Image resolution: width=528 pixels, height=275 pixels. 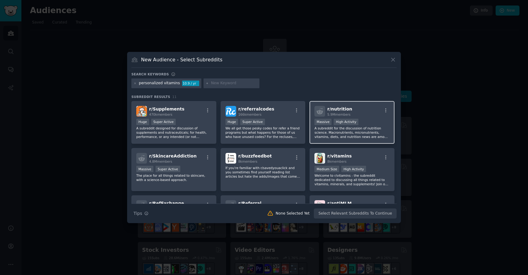 I want to click on input: New Keyword, so click(x=234, y=83).